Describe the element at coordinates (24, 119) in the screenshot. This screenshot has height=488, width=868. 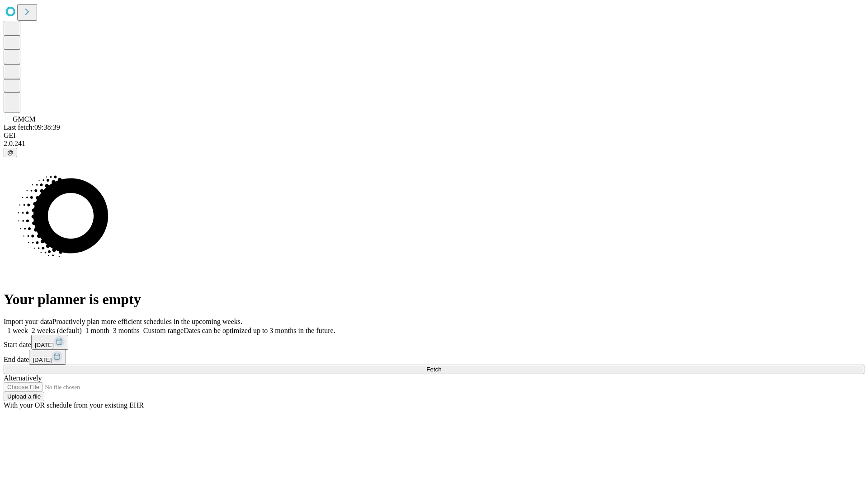
I see `span: GMCM` at that location.